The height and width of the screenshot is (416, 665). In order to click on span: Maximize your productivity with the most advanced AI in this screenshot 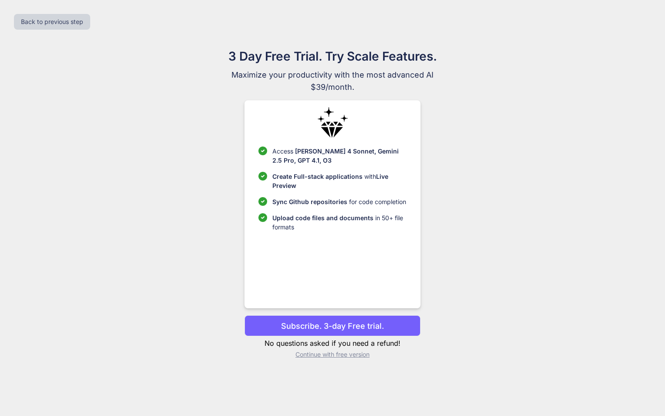, I will do `click(333, 75)`.